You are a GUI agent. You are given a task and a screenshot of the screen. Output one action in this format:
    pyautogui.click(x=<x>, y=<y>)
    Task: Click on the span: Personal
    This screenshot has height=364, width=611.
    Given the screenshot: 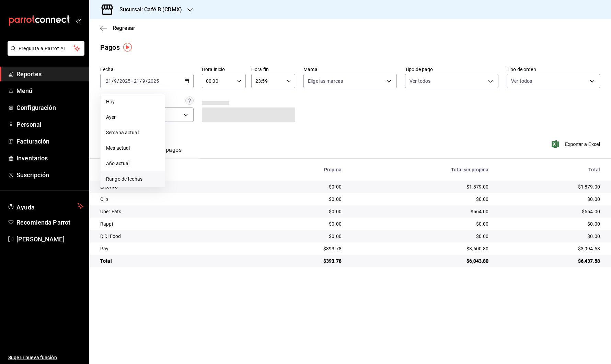 What is the action you would take?
    pyautogui.click(x=49, y=124)
    